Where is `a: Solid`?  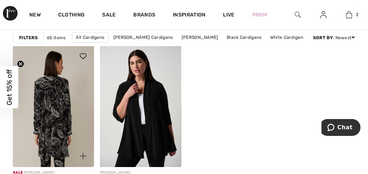
a: Solid is located at coordinates (242, 47).